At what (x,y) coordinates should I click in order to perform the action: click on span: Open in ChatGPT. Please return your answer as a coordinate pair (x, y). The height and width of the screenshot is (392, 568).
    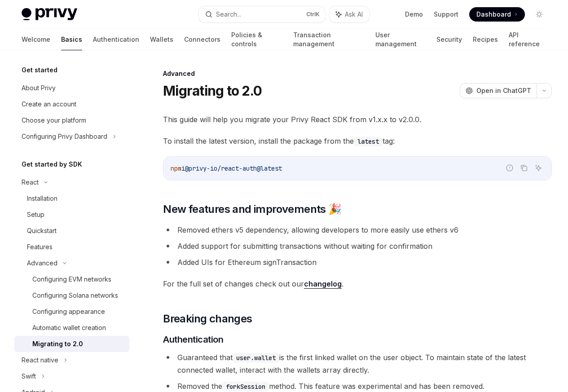
    Looking at the image, I should click on (504, 90).